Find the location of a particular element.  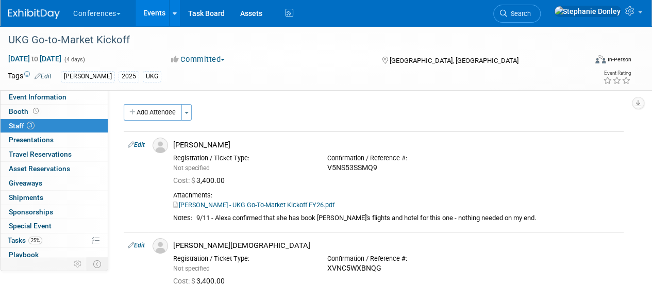

span: Special Event is located at coordinates (30, 226).